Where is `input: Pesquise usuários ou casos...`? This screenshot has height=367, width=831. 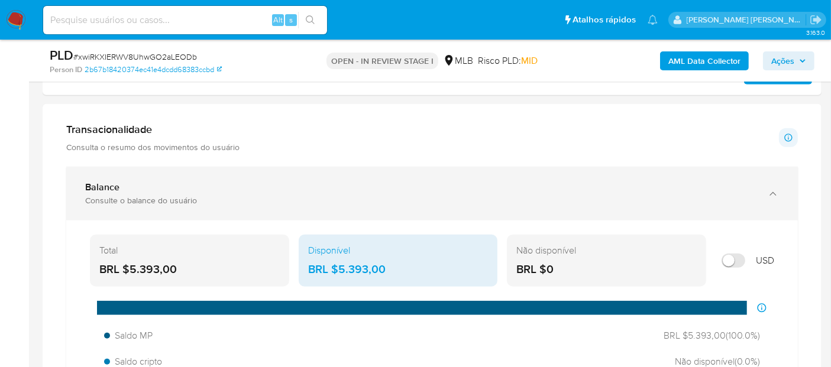
input: Pesquise usuários ou casos... is located at coordinates (185, 20).